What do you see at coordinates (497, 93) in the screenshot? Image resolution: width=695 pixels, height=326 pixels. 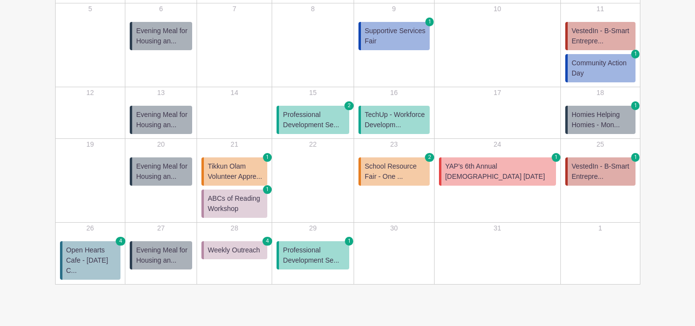 I see `p: 17` at bounding box center [497, 93].